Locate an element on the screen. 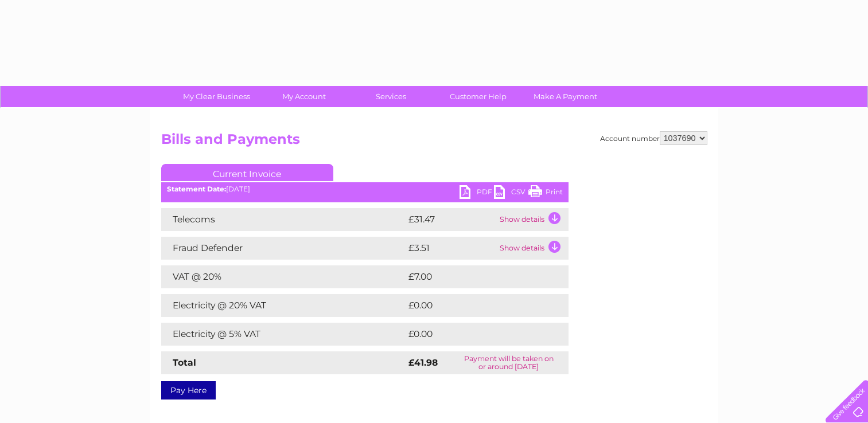  strong: Total is located at coordinates (184, 362).